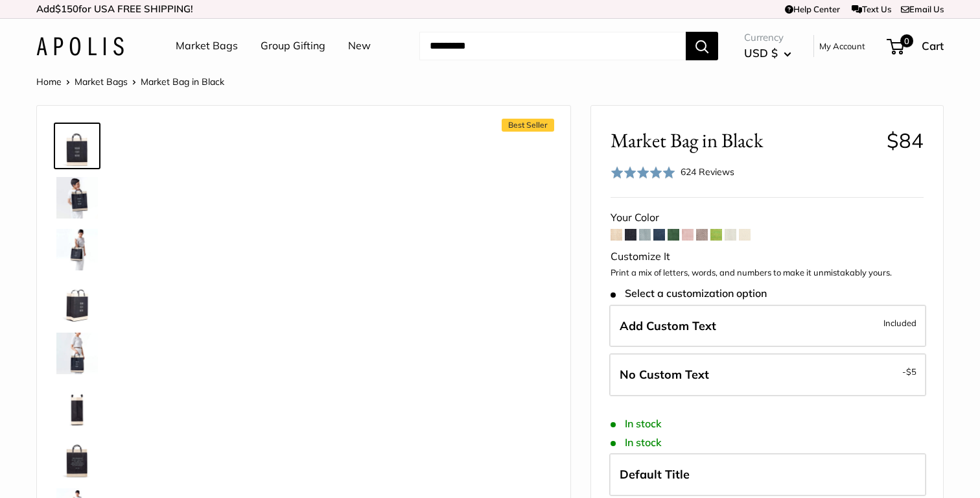 The image size is (980, 498). What do you see at coordinates (77, 458) in the screenshot?
I see `a: description_Seal of authenticity printed on the backside of every bag.` at bounding box center [77, 458].